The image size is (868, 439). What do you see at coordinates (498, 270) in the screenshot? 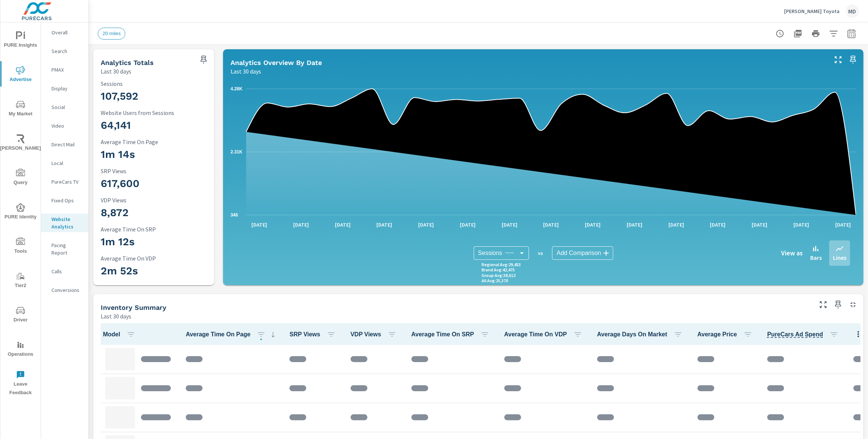
I see `p: Brand Avg : 42,475` at bounding box center [498, 270].